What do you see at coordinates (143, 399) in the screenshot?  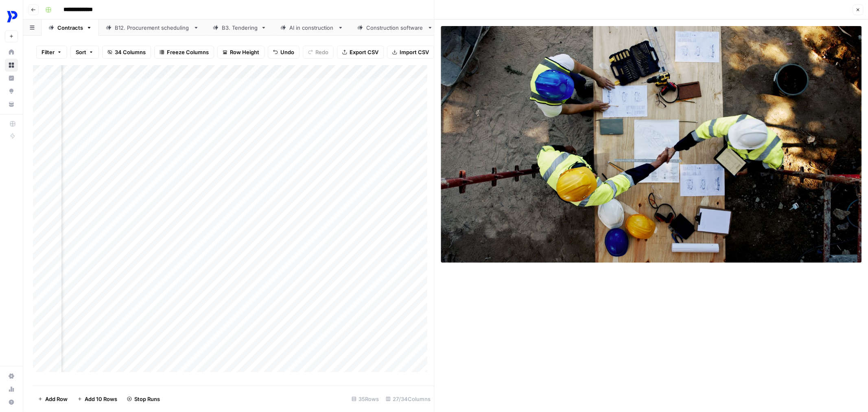 I see `button: Stop Runs` at bounding box center [143, 399].